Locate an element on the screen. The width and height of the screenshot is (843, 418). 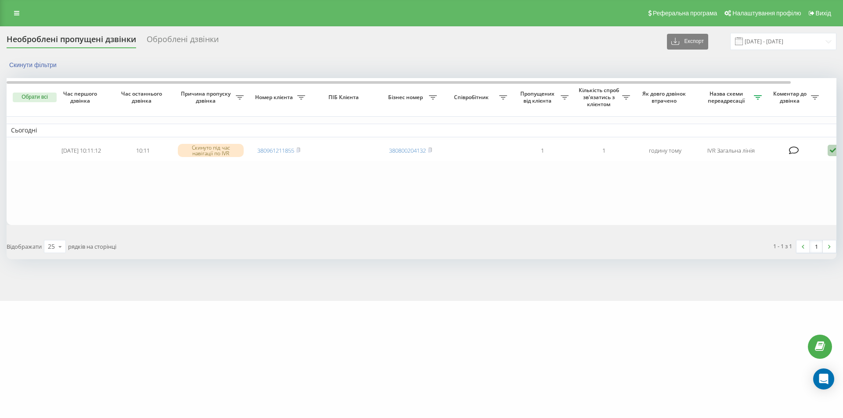
span: Пропущених від клієнта is located at coordinates (538, 97).